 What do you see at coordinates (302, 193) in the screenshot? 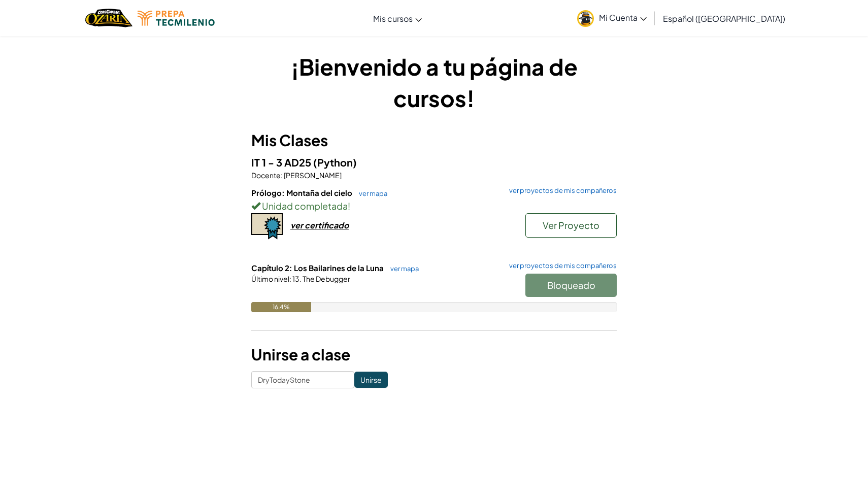
I see `span: Prólogo: Montaña del cielo` at bounding box center [302, 193].